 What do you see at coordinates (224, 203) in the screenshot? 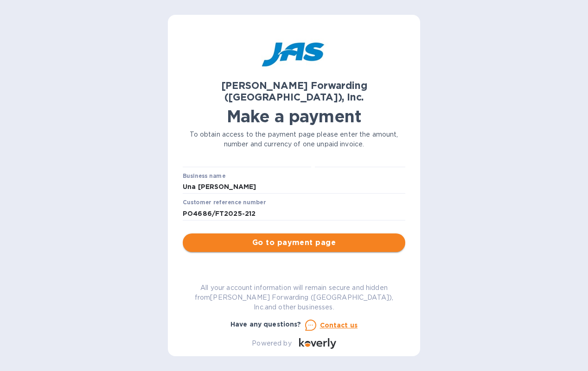
I see `label: Customer reference number` at bounding box center [224, 203].